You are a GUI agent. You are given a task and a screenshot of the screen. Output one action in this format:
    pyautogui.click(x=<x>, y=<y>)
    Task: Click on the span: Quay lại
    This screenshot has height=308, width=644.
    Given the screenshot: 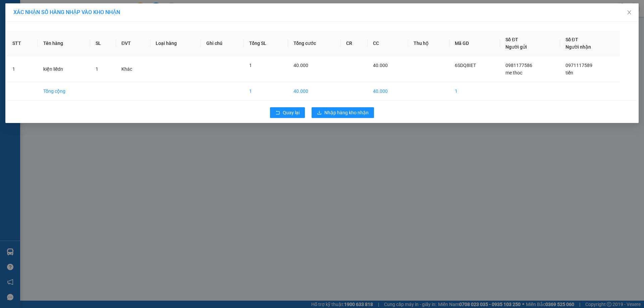 What is the action you would take?
    pyautogui.click(x=291, y=113)
    